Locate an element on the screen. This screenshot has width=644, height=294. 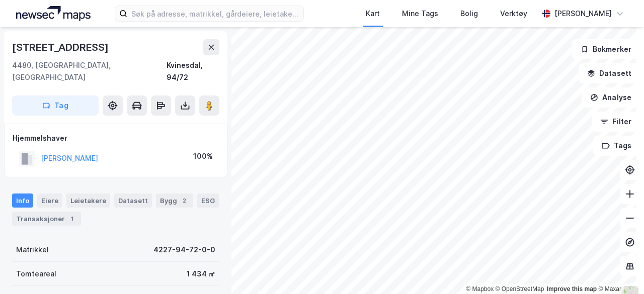
button: Filter is located at coordinates (616, 122).